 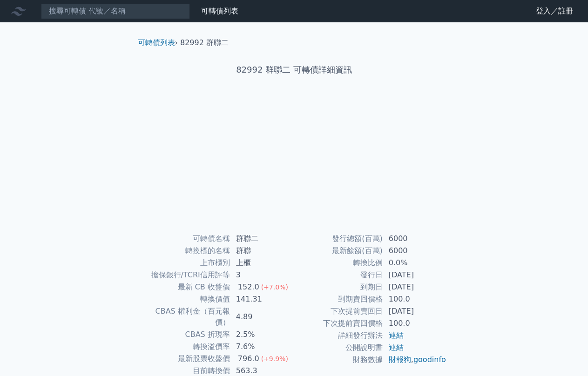 What do you see at coordinates (205, 43) in the screenshot?
I see `li: 82992 群聯二` at bounding box center [205, 43].